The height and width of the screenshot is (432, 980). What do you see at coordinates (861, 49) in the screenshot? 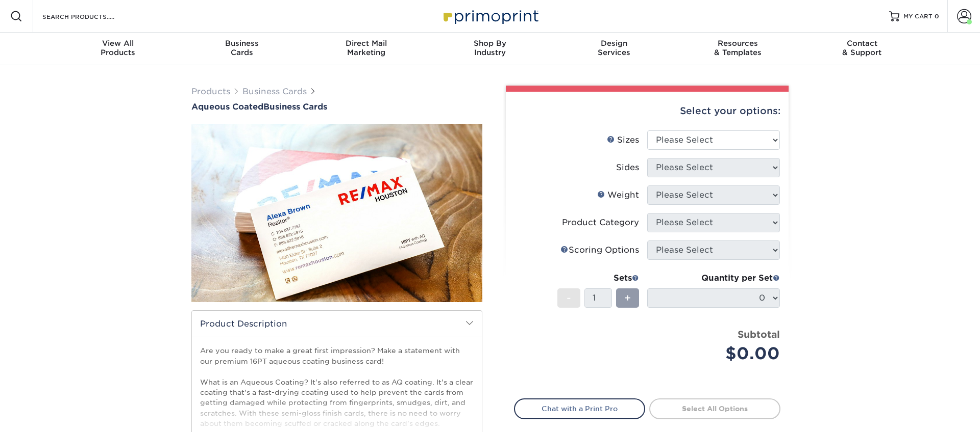
I see `a: Contact& Support` at bounding box center [861, 49].